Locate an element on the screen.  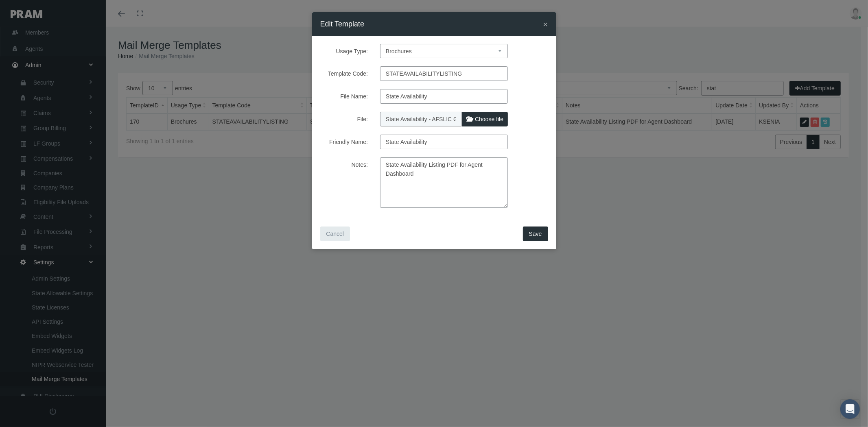
span: Choose file is located at coordinates (489, 119).